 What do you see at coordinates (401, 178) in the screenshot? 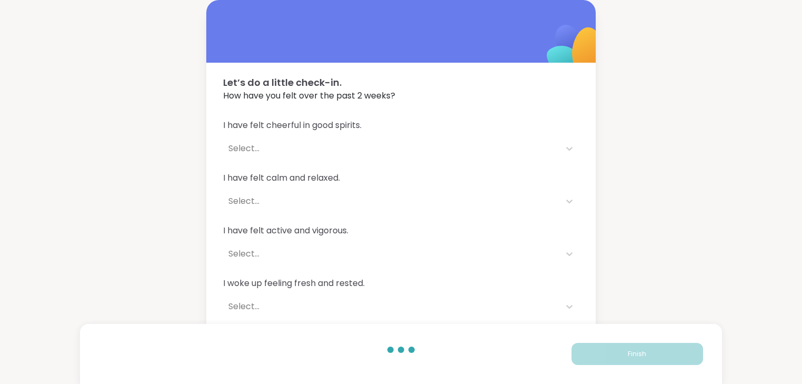
I see `span: I have felt calm and relaxed.` at bounding box center [401, 178].